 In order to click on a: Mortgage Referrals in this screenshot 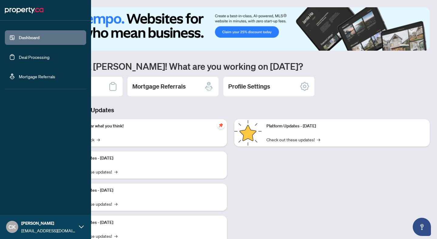, I will do `click(37, 76)`.